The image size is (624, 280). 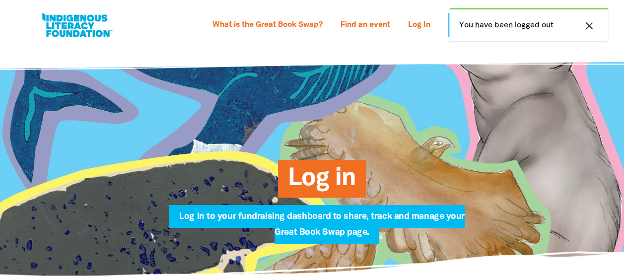 What do you see at coordinates (481, 25) in the screenshot?
I see `a: Sign Up` at bounding box center [481, 25].